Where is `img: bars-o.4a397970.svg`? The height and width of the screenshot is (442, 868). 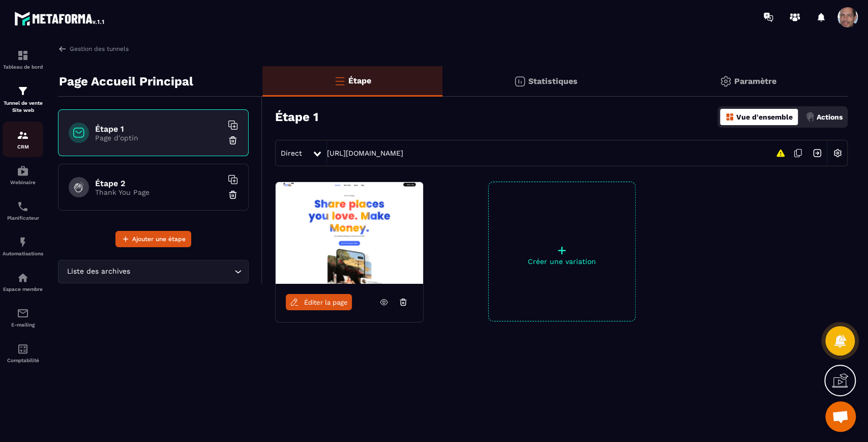 img: bars-o.4a397970.svg is located at coordinates (340, 81).